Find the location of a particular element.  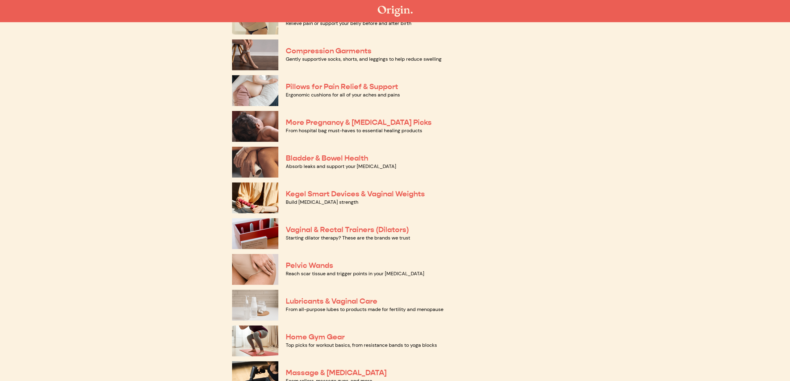

a: Vaginal & Rectal Trainers (Dilators) is located at coordinates (347, 230).